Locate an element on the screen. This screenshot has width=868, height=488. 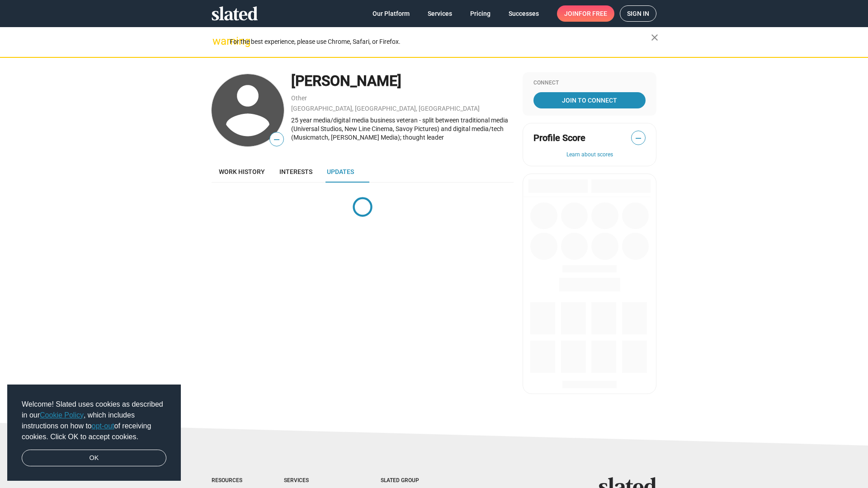
span: Pricing is located at coordinates (480, 13).